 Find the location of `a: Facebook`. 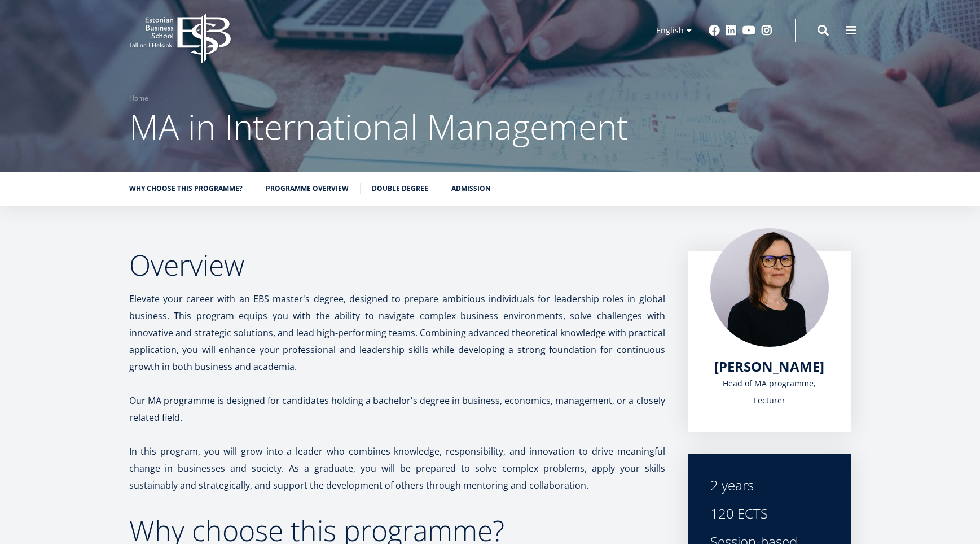

a: Facebook is located at coordinates (714, 30).